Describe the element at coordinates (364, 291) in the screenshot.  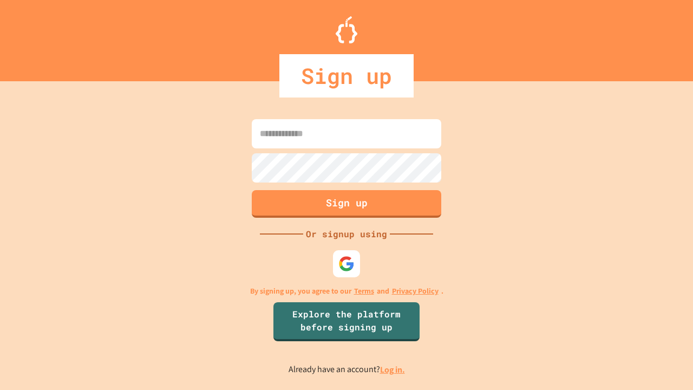
I see `a: Terms` at that location.